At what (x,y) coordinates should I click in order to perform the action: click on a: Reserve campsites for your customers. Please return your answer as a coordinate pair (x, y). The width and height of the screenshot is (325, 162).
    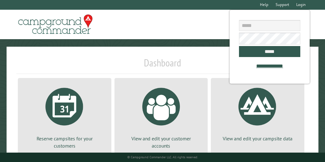
    Looking at the image, I should click on (64, 116).